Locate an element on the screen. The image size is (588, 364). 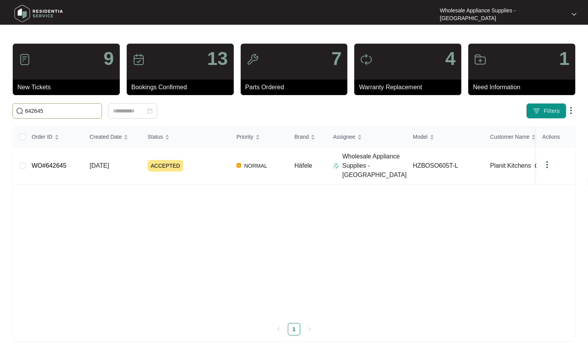
span: Filters is located at coordinates (552, 111).